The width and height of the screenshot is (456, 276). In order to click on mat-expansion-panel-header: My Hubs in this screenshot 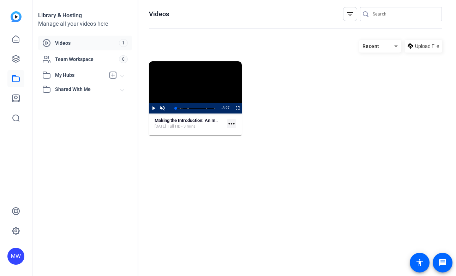, I will do `click(85, 75)`.